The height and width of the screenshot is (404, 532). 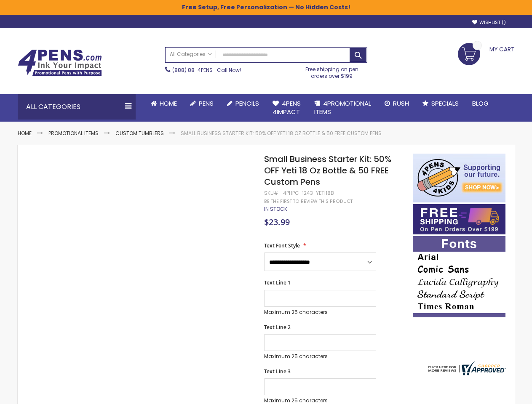 What do you see at coordinates (459, 178) in the screenshot?
I see `img: 4pens 4 kids` at bounding box center [459, 178].